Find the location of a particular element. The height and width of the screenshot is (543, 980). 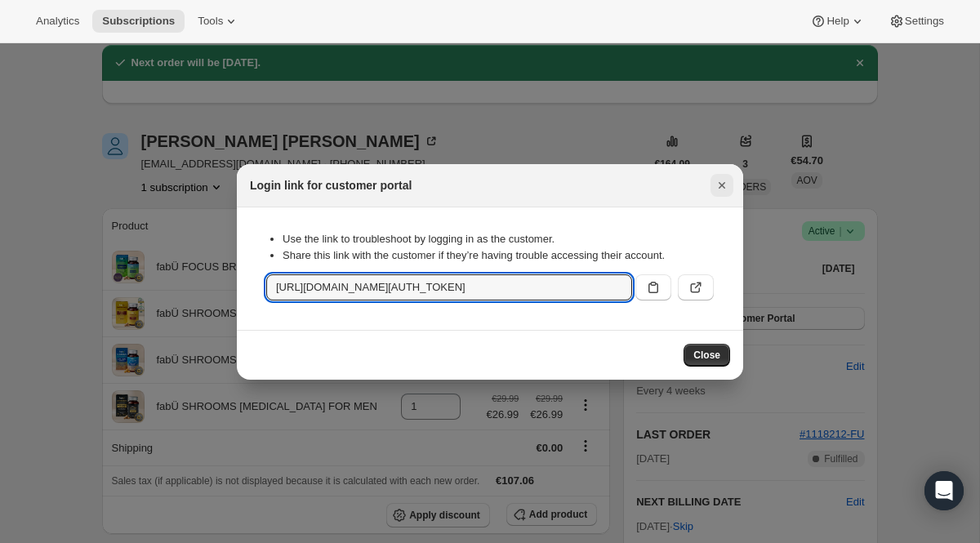

button: Settings is located at coordinates (916, 22).